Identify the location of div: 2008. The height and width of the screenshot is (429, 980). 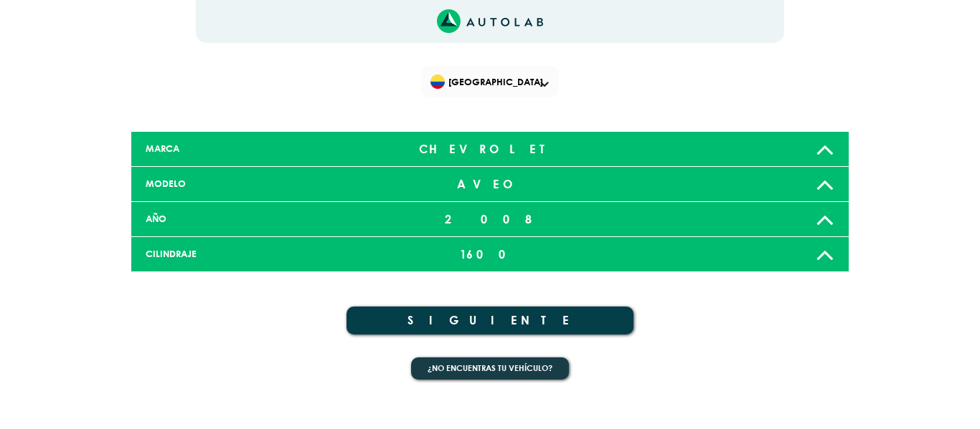
(490, 220).